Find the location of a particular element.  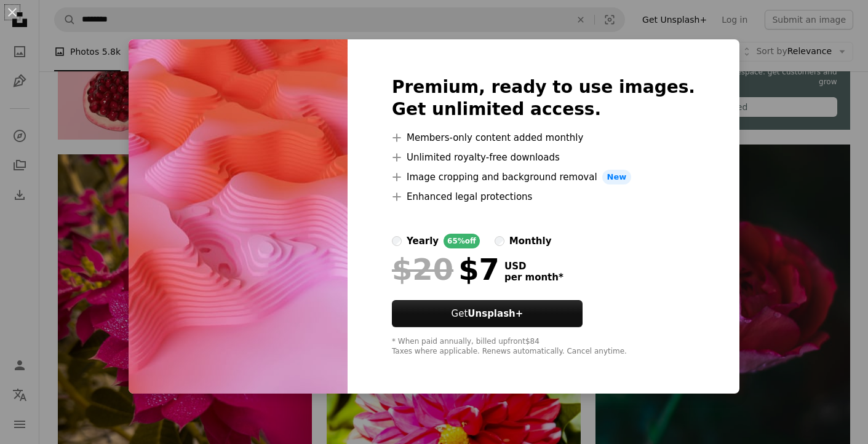

li: Unlimited royalty-free downloads is located at coordinates (544, 158).